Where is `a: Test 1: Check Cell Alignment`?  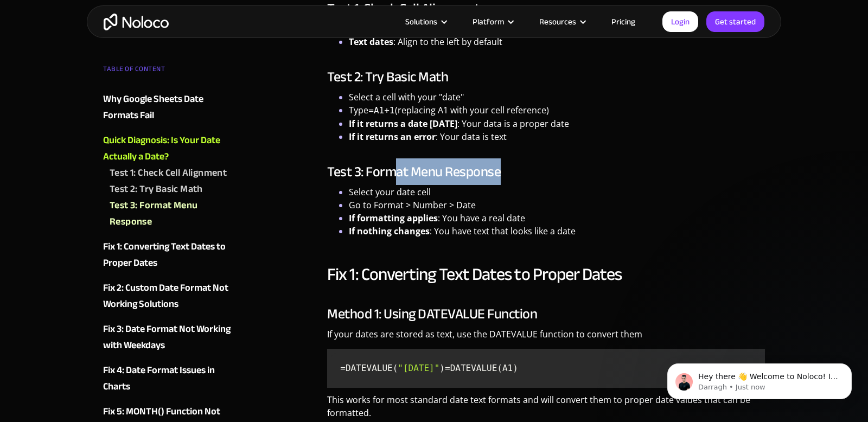 a: Test 1: Check Cell Alignment is located at coordinates (172, 173).